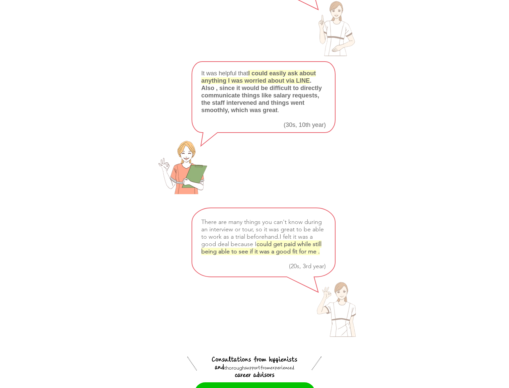 The height and width of the screenshot is (388, 509). I want to click on font: I felt it was a good deal because I, so click(257, 240).